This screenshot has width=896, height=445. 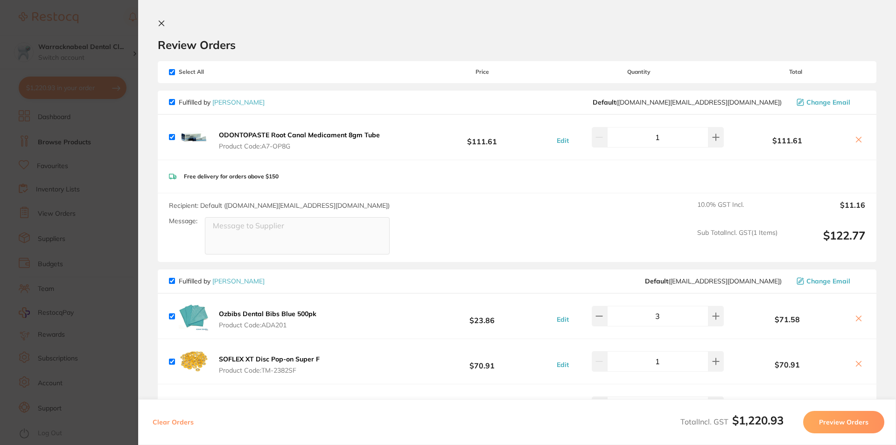 What do you see at coordinates (299, 135) in the screenshot?
I see `b: ODONTOPASTE Root Canal Medicament 8gm Tube` at bounding box center [299, 135].